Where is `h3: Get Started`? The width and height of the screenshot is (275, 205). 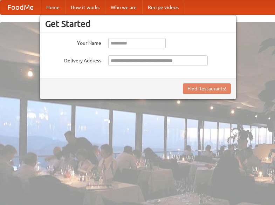 h3: Get Started is located at coordinates (138, 24).